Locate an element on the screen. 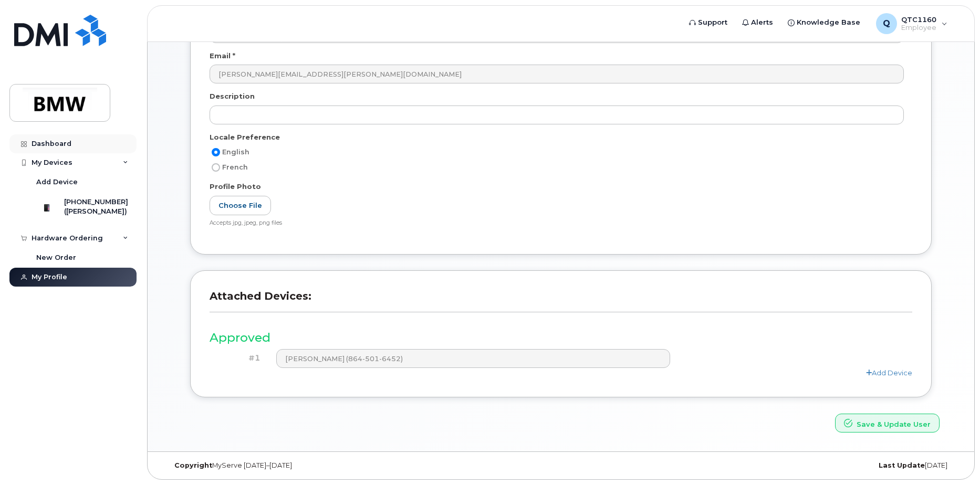 The image size is (980, 485). div: Accepts jpg, jpeg, png files is located at coordinates (556, 223).